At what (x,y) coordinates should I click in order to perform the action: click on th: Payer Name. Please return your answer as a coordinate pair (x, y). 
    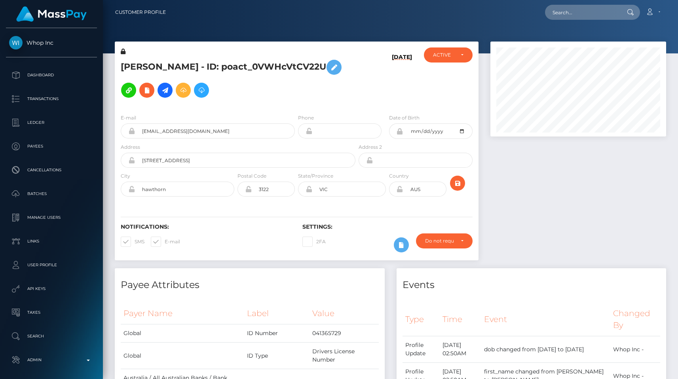
    Looking at the image, I should click on (183, 314).